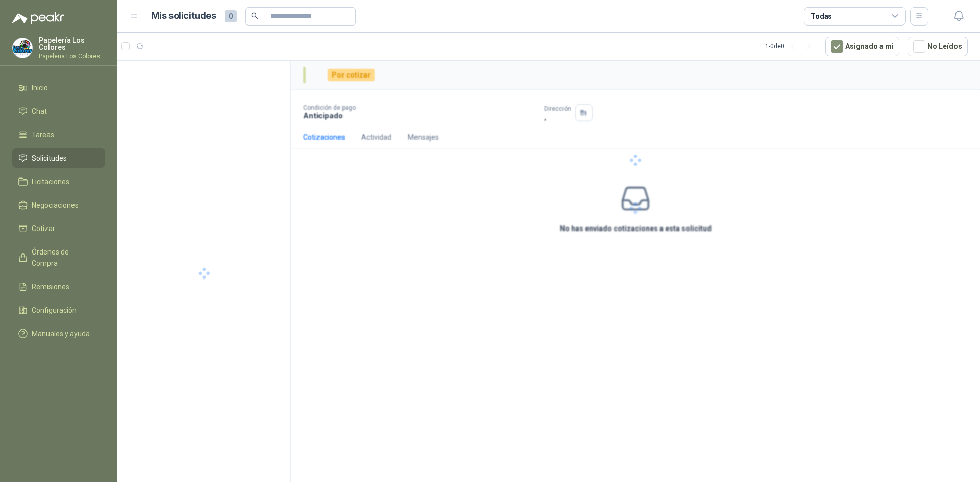 The width and height of the screenshot is (980, 482). Describe the element at coordinates (58, 334) in the screenshot. I see `a: Manuales y ayuda` at that location.